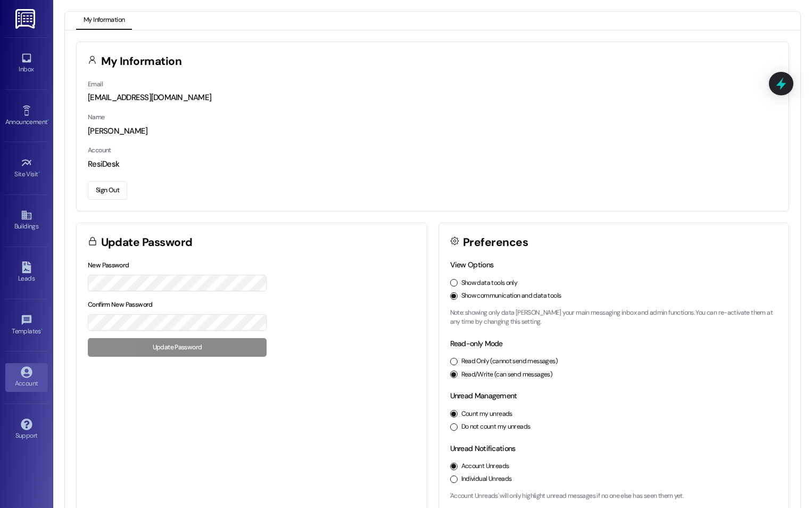  I want to click on h3: My Information, so click(141, 61).